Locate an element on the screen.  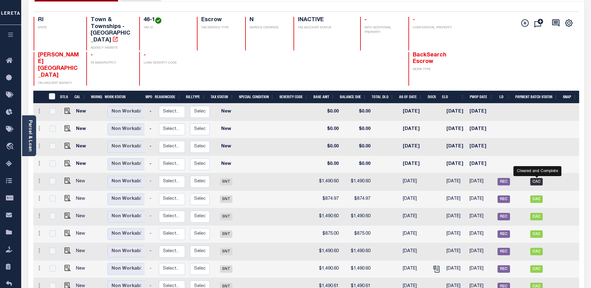
p: TAX ACCOUNT STATUS is located at coordinates (325, 28).